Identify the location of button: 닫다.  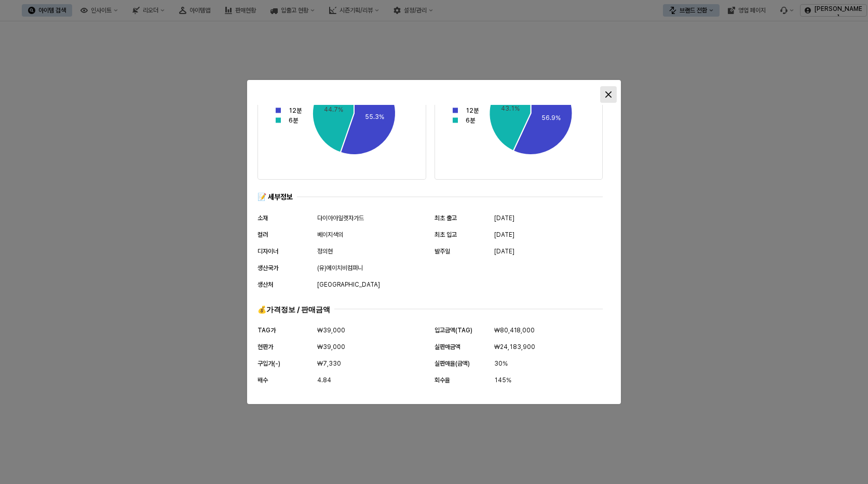
(608, 94).